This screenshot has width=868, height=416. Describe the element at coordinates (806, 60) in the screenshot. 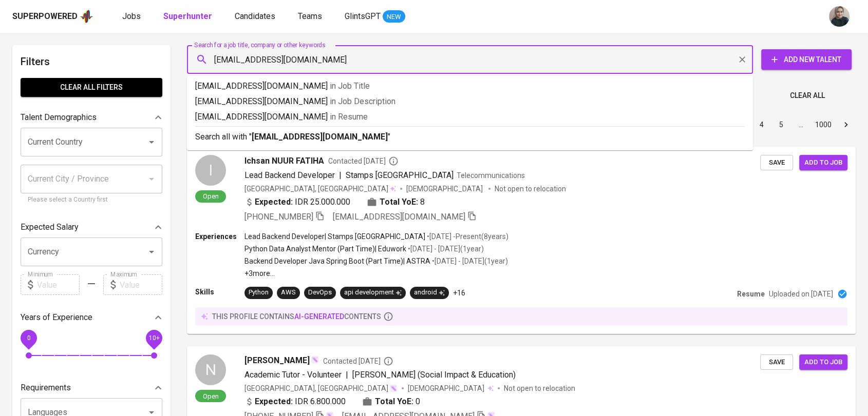

I see `span: Add New Talent` at that location.